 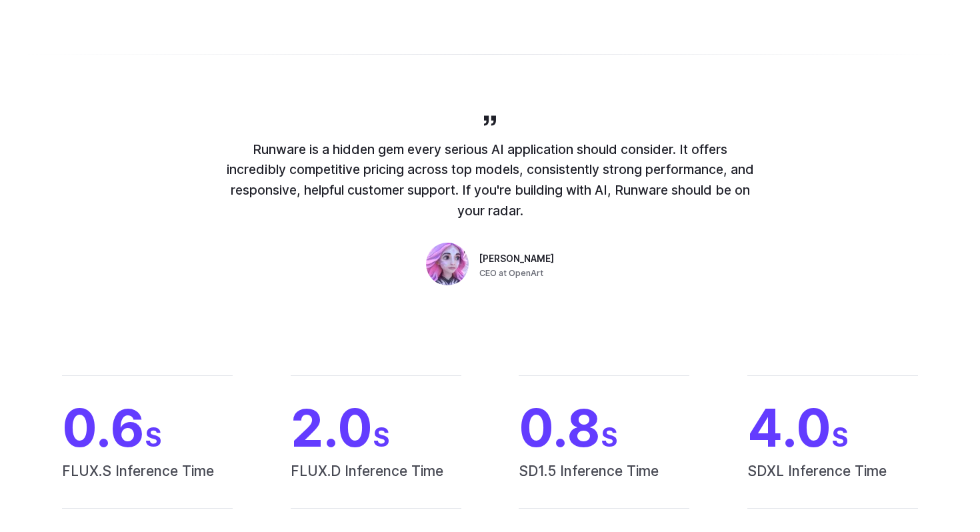 What do you see at coordinates (376, 428) in the screenshot?
I see `span: 2.0` at bounding box center [376, 428].